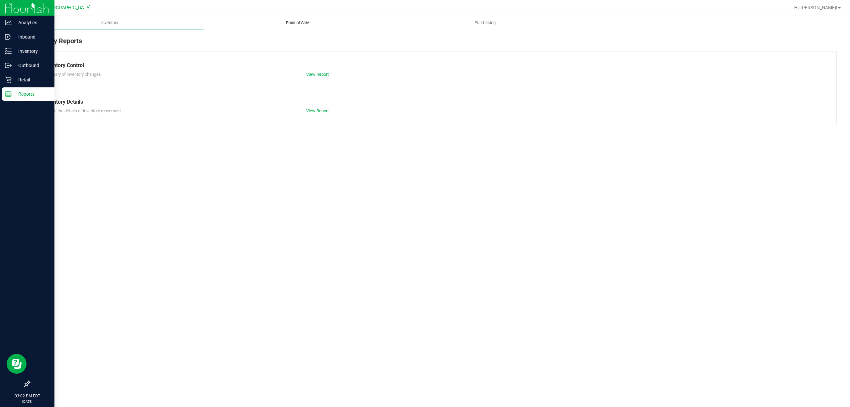  What do you see at coordinates (433, 43) in the screenshot?
I see `div: Inventory Reports` at bounding box center [433, 43].